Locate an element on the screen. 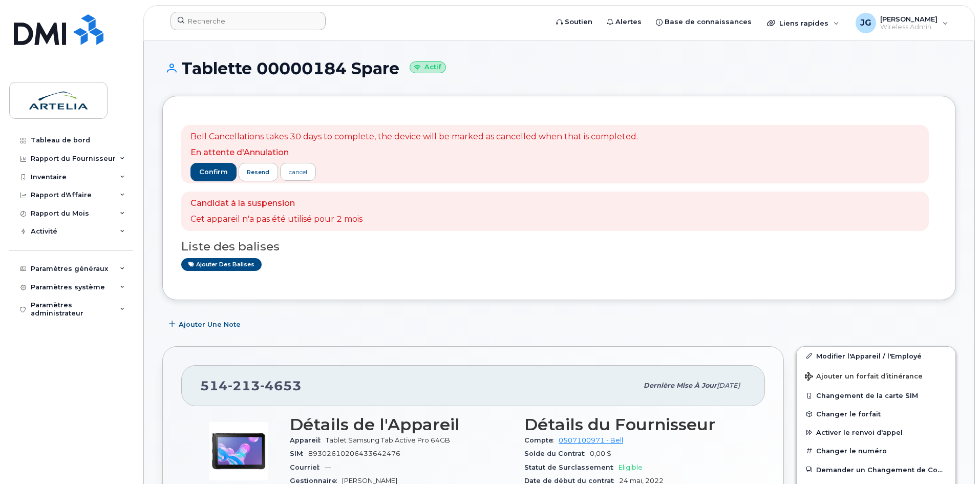 The width and height of the screenshot is (980, 484). button: Ajouter un forfait d’itinérance is located at coordinates (876, 376).